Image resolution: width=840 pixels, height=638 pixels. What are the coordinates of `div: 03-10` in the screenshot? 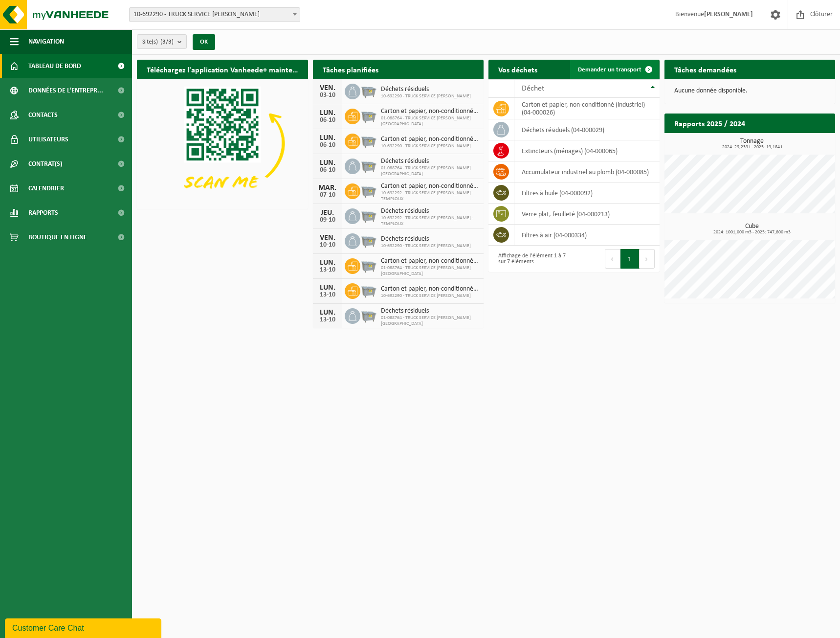 It's located at (327, 96).